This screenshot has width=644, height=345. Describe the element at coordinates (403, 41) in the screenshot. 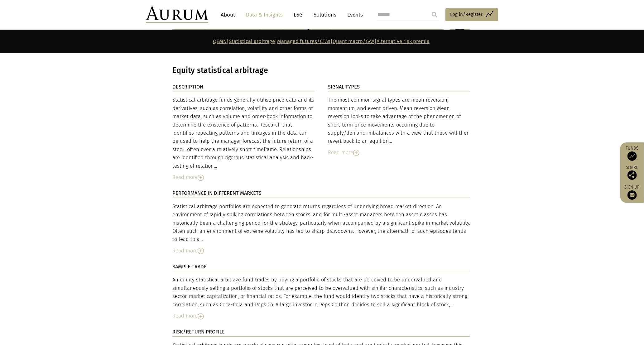

I see `a: Alternative risk premia` at that location.